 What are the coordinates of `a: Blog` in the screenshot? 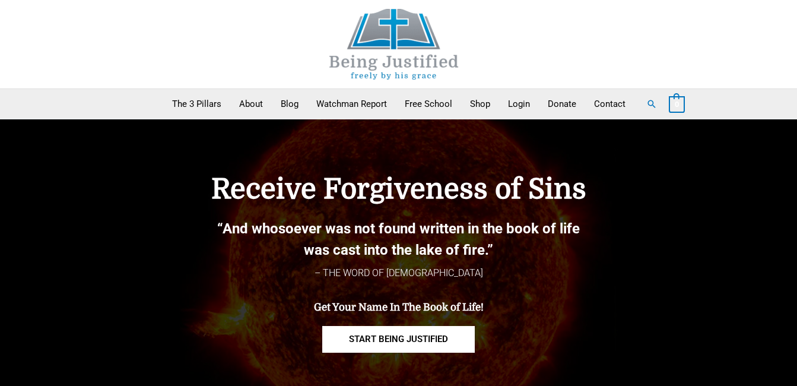 It's located at (290, 104).